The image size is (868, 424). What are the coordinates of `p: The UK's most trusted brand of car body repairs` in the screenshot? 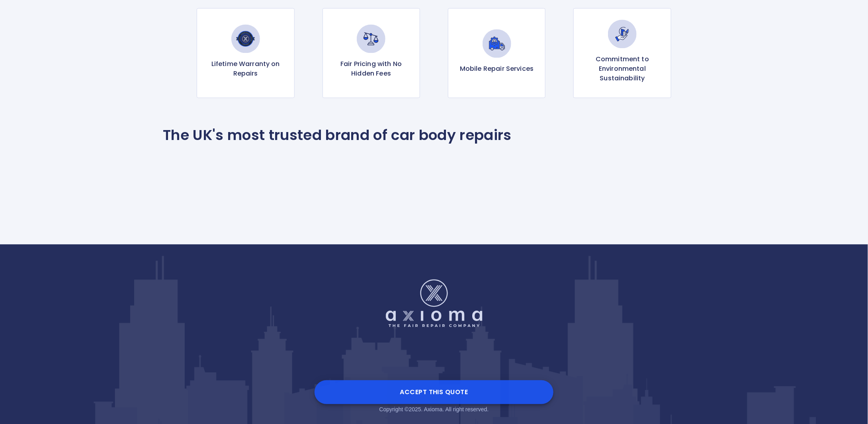 It's located at (337, 135).